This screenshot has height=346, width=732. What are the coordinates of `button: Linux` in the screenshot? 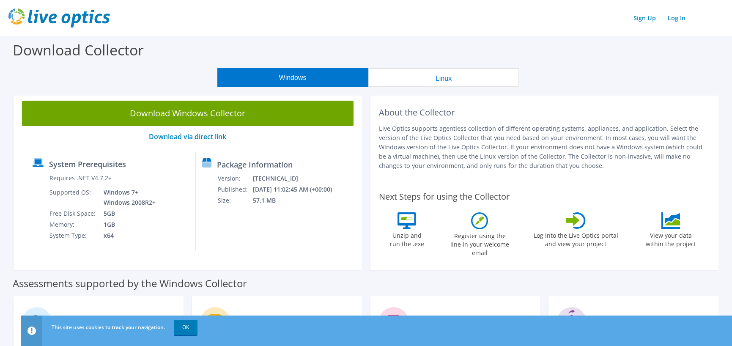 It's located at (444, 77).